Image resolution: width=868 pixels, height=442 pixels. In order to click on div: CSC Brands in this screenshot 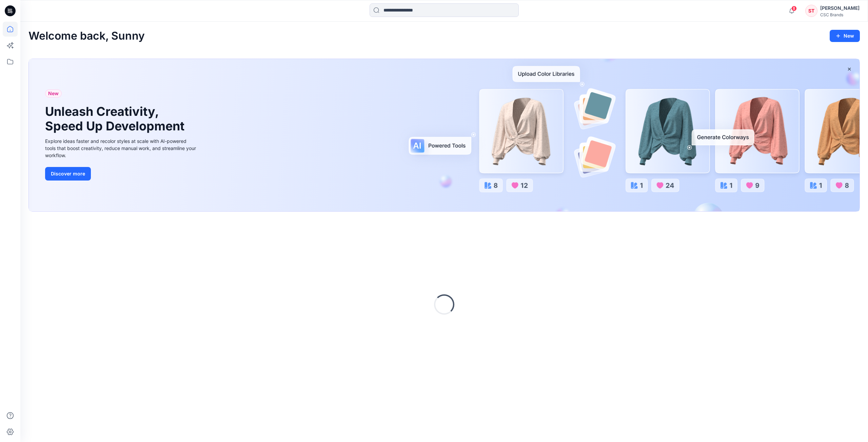, I will do `click(840, 14)`.